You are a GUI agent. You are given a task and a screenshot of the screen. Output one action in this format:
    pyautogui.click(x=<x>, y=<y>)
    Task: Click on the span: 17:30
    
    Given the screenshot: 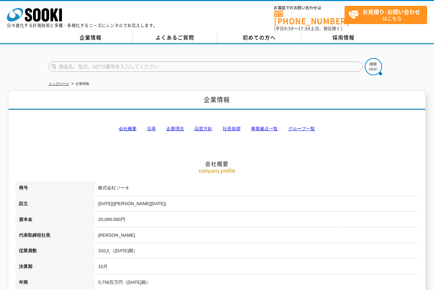 What is the action you would take?
    pyautogui.click(x=304, y=29)
    